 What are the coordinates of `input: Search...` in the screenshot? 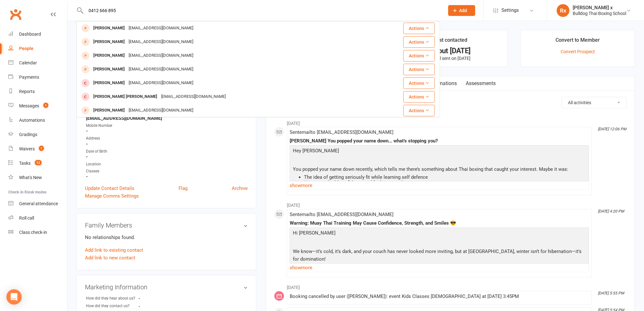 It's located at (262, 11).